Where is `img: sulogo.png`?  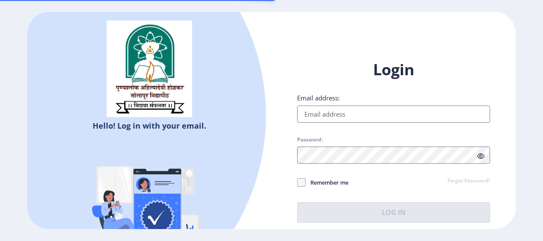
img: sulogo.png is located at coordinates (149, 69).